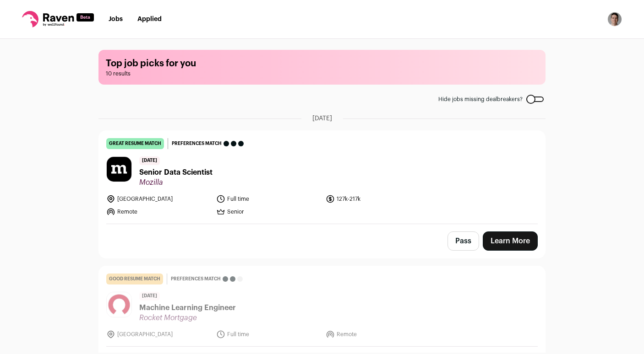 The image size is (644, 354). Describe the element at coordinates (116, 19) in the screenshot. I see `a: Jobs` at that location.